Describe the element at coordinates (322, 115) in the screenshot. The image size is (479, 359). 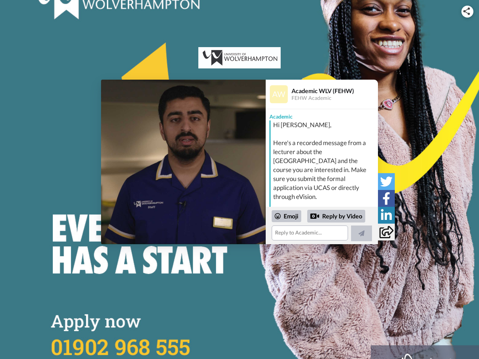
I see `div: Academic` at that location.